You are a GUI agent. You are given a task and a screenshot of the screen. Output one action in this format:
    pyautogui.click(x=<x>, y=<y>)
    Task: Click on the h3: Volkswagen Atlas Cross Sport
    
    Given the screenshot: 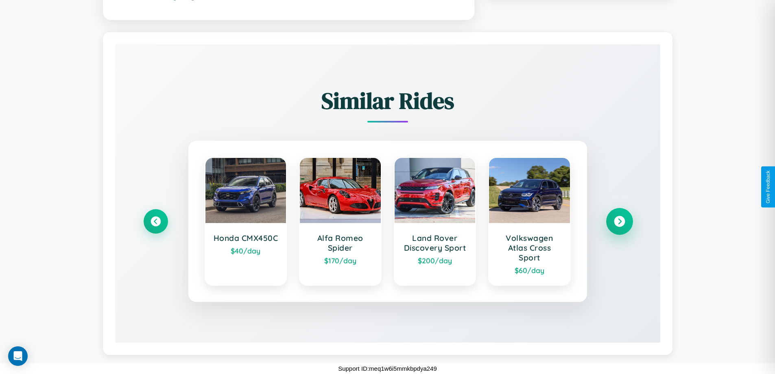 What is the action you would take?
    pyautogui.click(x=529, y=248)
    